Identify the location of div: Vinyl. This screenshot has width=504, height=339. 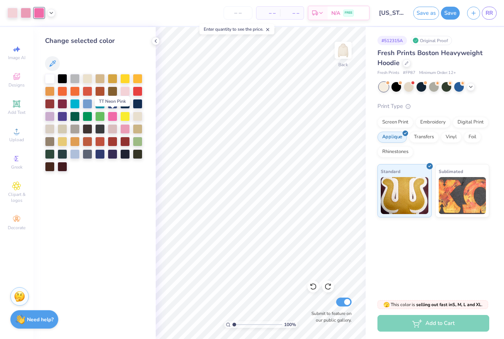
(452, 137).